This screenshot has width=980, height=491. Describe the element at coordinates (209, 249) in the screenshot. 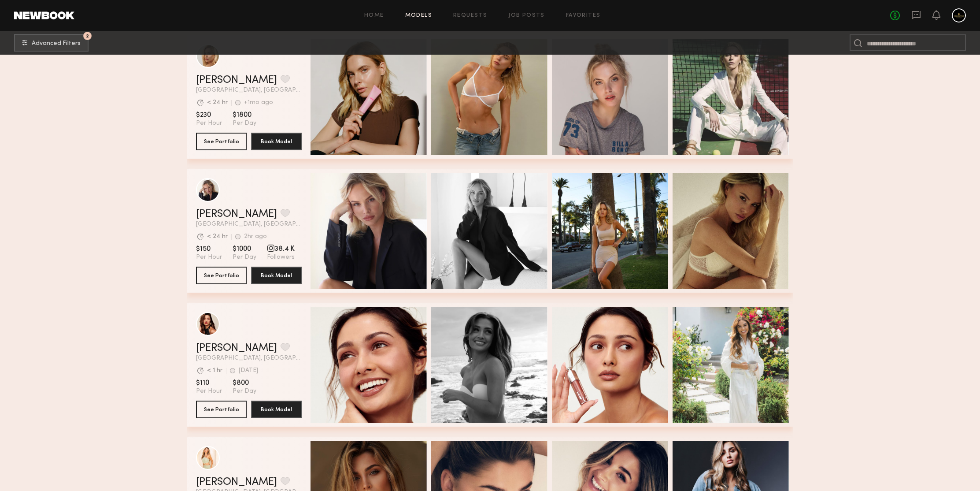

I see `span: $150` at that location.